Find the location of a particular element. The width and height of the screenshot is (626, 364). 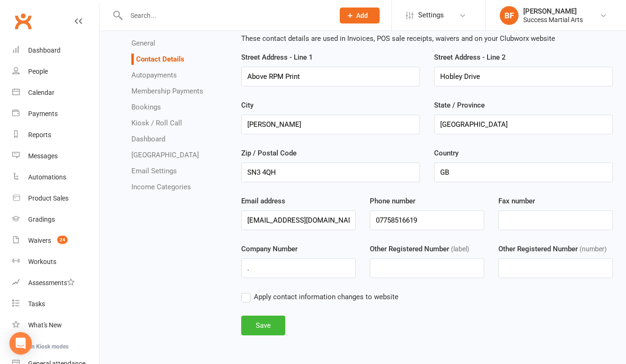

div: Messages is located at coordinates (43, 156).